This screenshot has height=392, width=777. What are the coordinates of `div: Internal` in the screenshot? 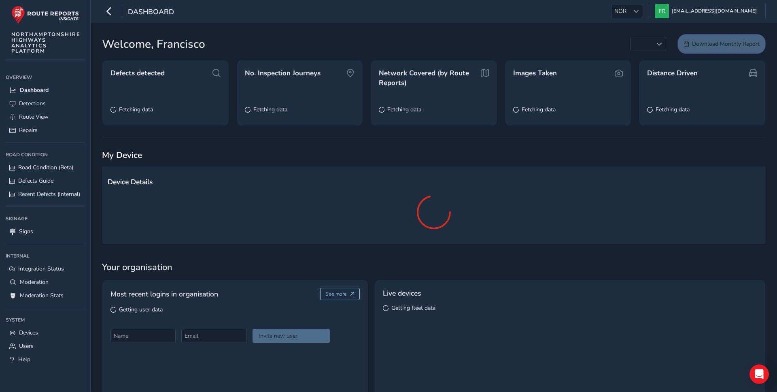 It's located at (45, 256).